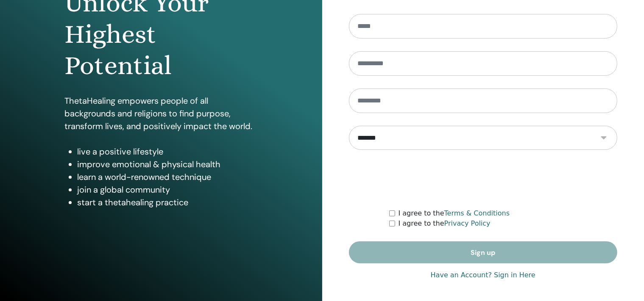 The image size is (644, 301). Describe the element at coordinates (167, 152) in the screenshot. I see `li: live a positive lifestyle` at that location.